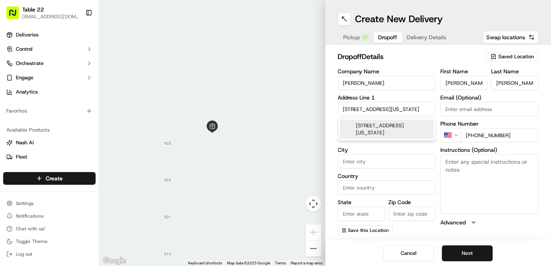 This screenshot has width=551, height=266. What do you see at coordinates (54, 179) in the screenshot?
I see `span: Create` at bounding box center [54, 179].